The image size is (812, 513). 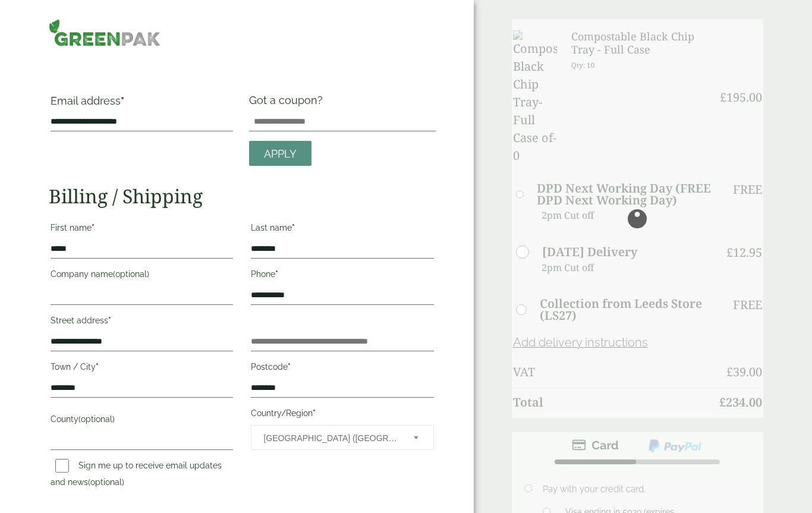 I want to click on label: Sign me up to receive email updates and news, so click(x=136, y=475).